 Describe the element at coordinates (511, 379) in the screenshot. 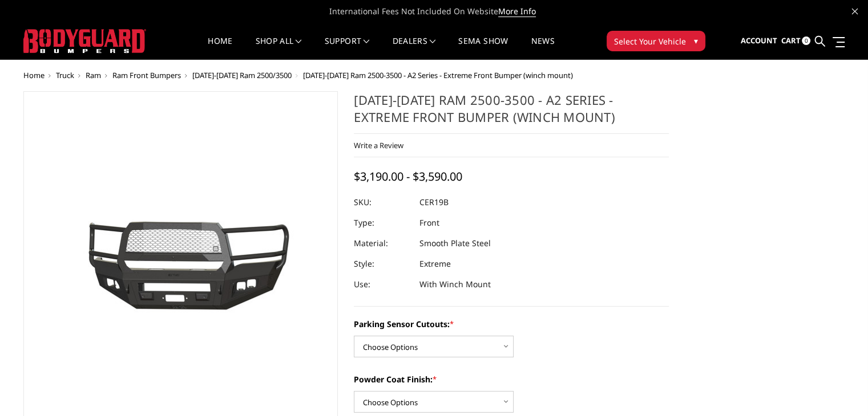

I see `label: Powder Coat Finish:` at that location.